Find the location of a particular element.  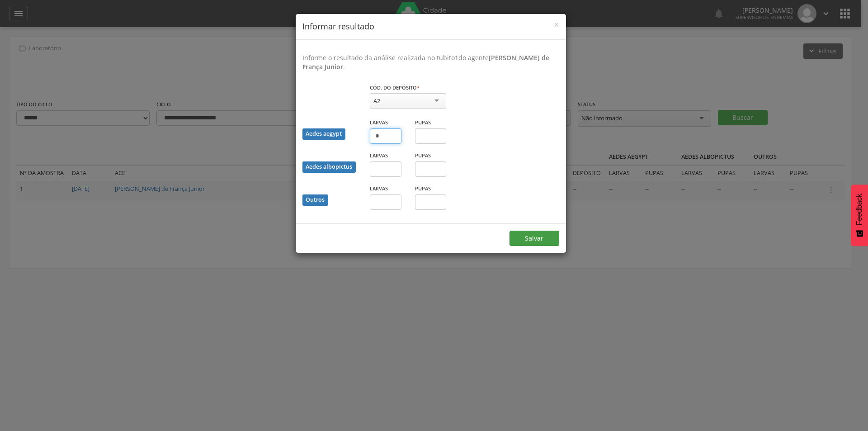

div: Aedes aegypt is located at coordinates (324, 134).